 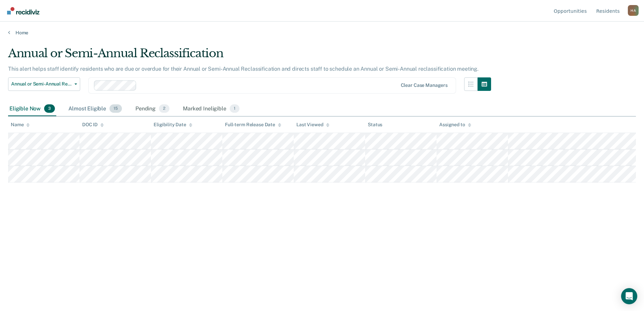 I want to click on div: DOC ID, so click(x=93, y=125).